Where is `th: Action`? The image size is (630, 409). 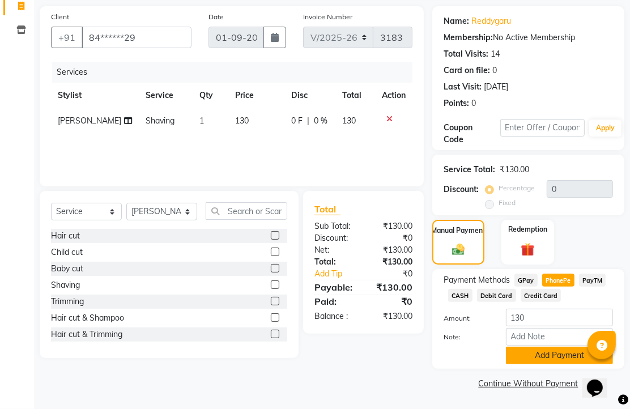 th: Action is located at coordinates (393, 95).